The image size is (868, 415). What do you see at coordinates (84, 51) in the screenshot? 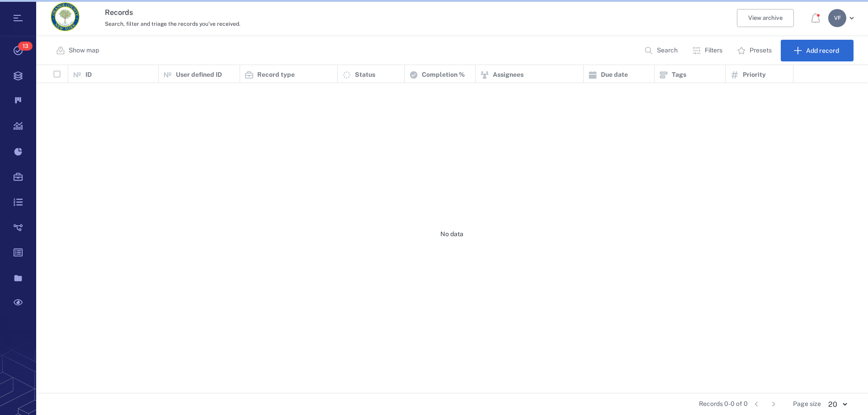
I see `p: Show map` at bounding box center [84, 51].